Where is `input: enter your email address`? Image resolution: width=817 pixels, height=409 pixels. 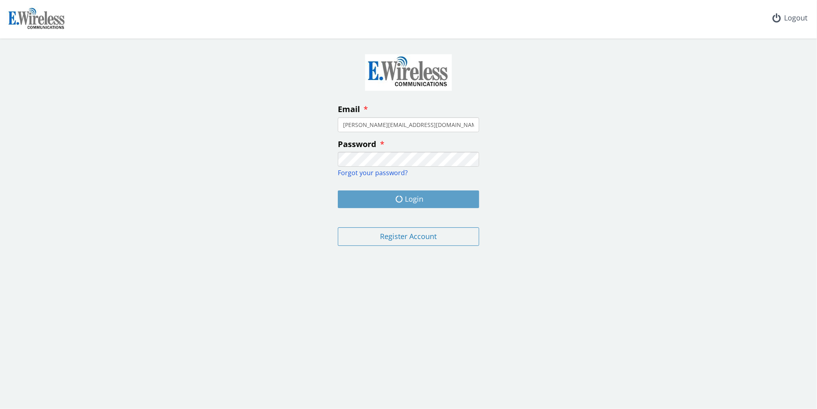
input: enter your email address is located at coordinates (408, 124).